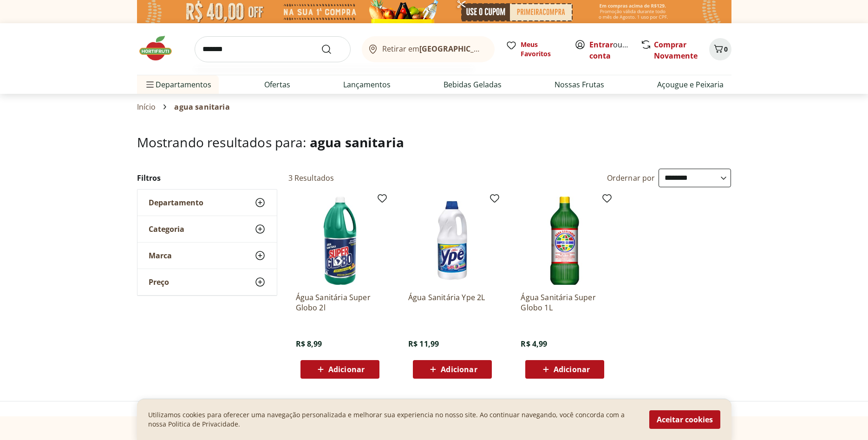  Describe the element at coordinates (272, 49) in the screenshot. I see `input: search` at that location.